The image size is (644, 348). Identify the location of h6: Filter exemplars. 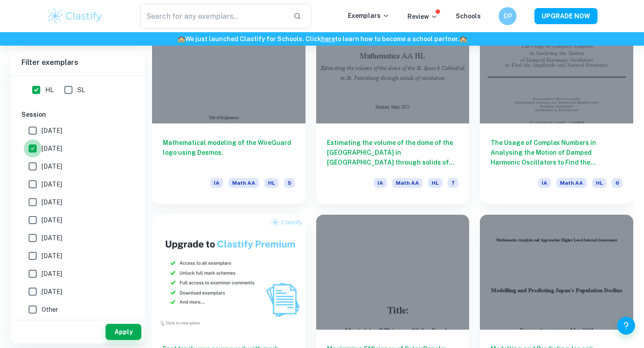
(78, 63).